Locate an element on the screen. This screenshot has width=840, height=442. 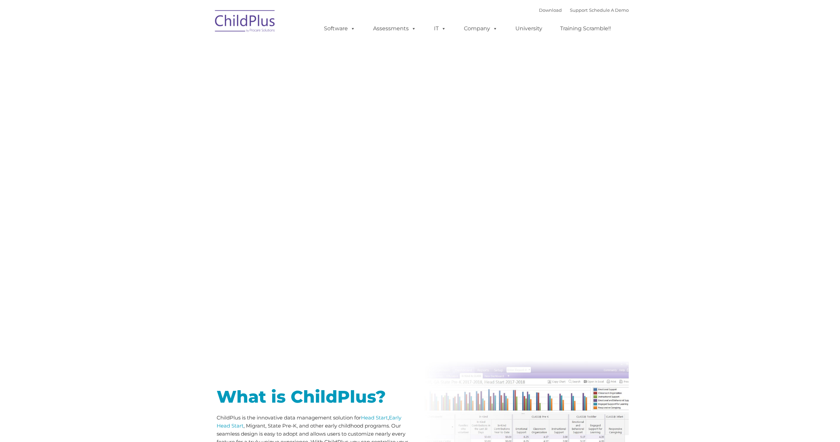
a: University is located at coordinates (529, 29).